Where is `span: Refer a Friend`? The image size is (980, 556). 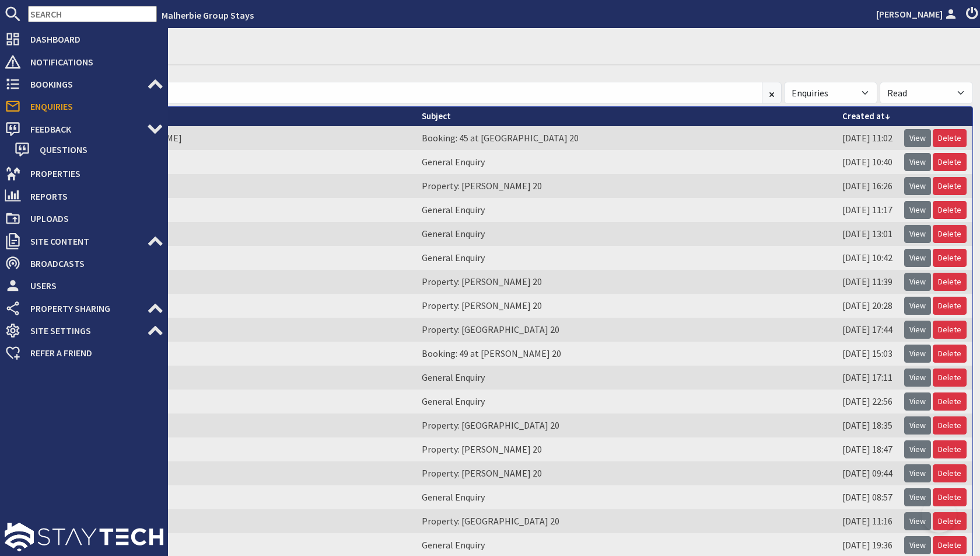 span: Refer a Friend is located at coordinates (92, 353).